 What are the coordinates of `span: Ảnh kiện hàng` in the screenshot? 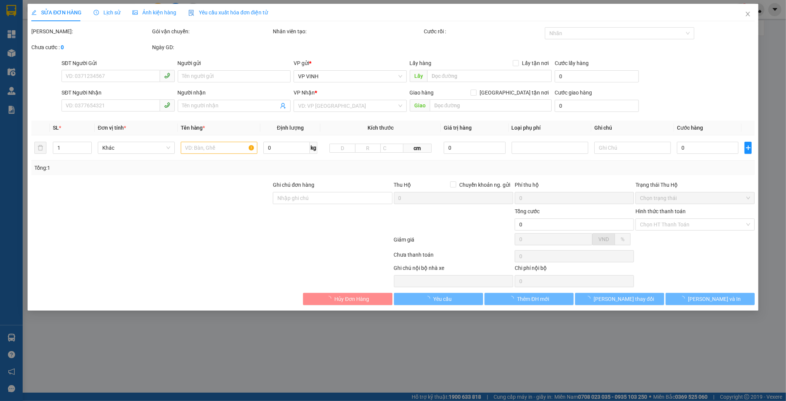 It's located at (154, 12).